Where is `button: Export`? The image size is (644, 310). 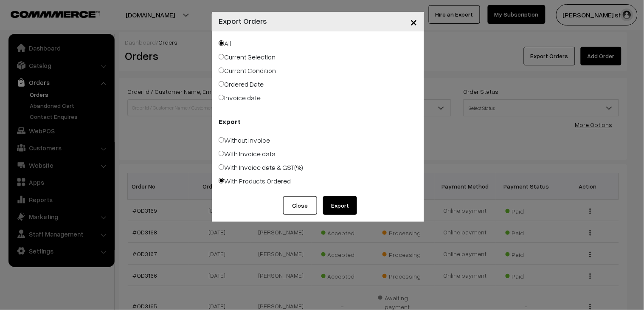 button: Export is located at coordinates (340, 206).